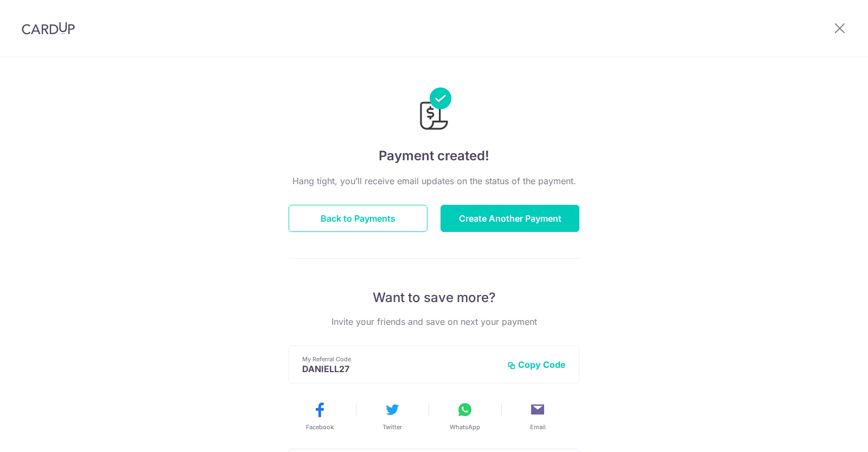  What do you see at coordinates (434, 110) in the screenshot?
I see `img: Payments` at bounding box center [434, 110].